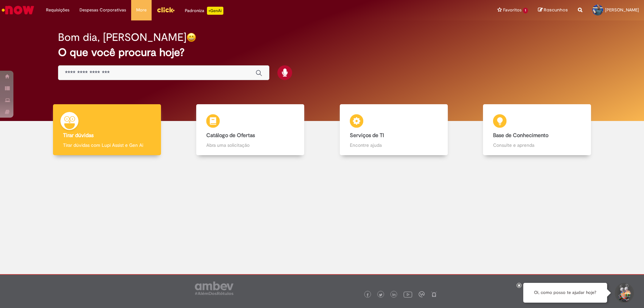 Image resolution: width=644 pixels, height=308 pixels. What do you see at coordinates (214, 289) in the screenshot?
I see `img: logo_footer_ambev_rotulo_gray.png` at bounding box center [214, 289].